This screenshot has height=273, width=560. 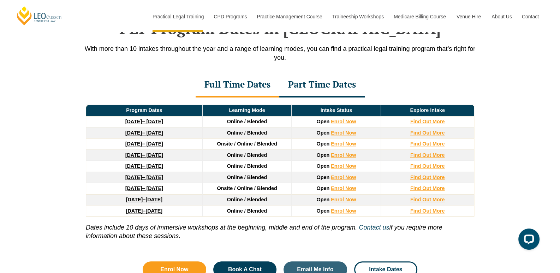 What do you see at coordinates (502, 17) in the screenshot?
I see `a: About Us` at bounding box center [502, 17].